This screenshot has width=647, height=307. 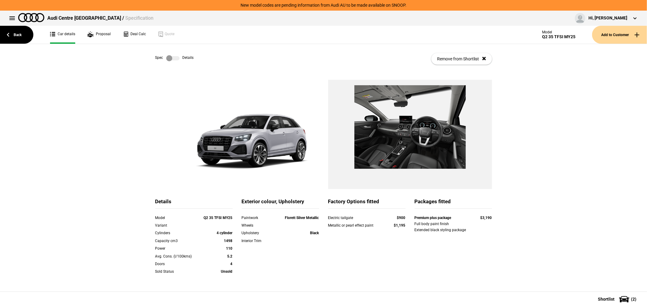 What do you see at coordinates (433, 218) in the screenshot?
I see `strong: Premium plus package` at bounding box center [433, 218].